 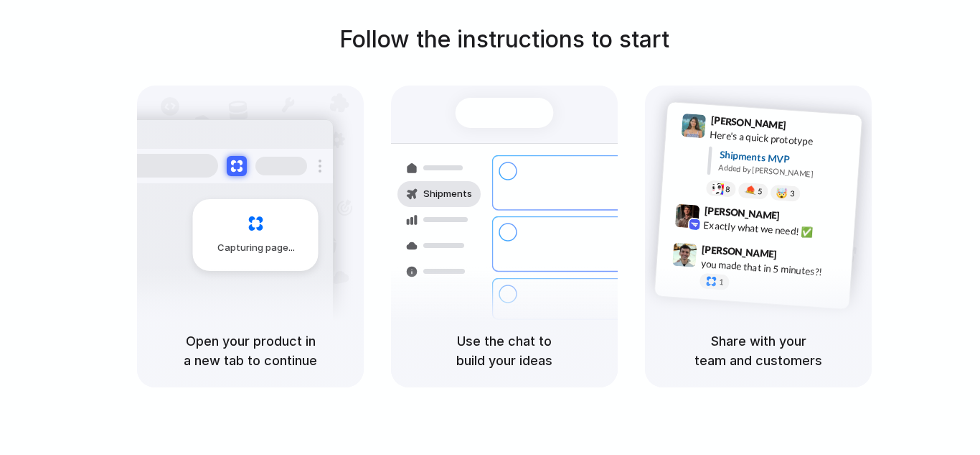 What do you see at coordinates (785, 159) in the screenshot?
I see `div: Shipments MVP` at bounding box center [785, 159].